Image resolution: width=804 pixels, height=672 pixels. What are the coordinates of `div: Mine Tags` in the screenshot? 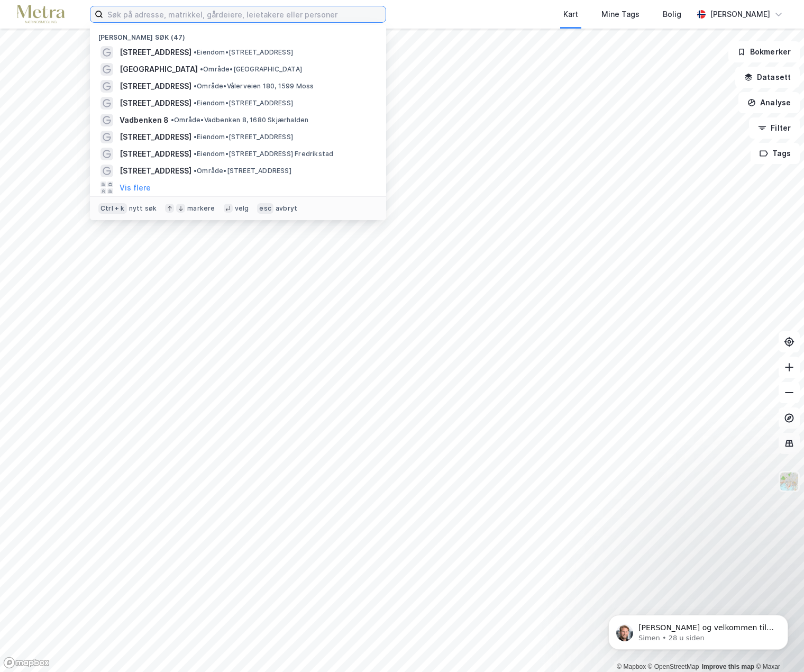 It's located at (620, 14).